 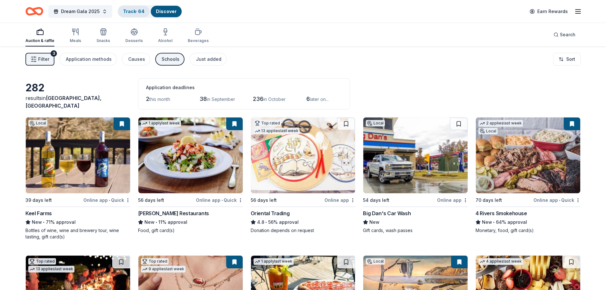 I want to click on div: 4 Rivers Smokehouse, so click(x=501, y=213).